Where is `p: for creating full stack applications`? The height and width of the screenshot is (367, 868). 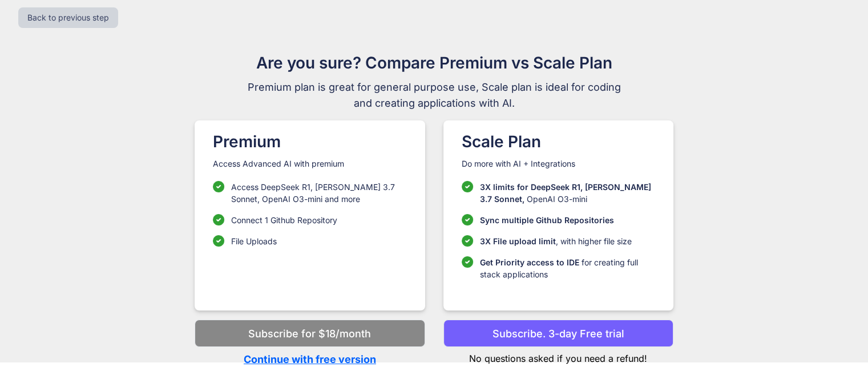 p: for creating full stack applications is located at coordinates (567, 268).